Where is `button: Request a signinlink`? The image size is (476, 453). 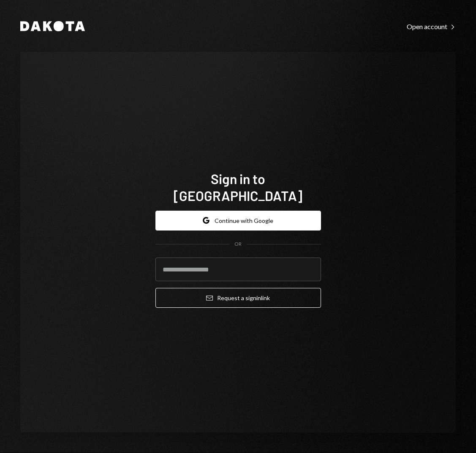 button: Request a signinlink is located at coordinates (238, 298).